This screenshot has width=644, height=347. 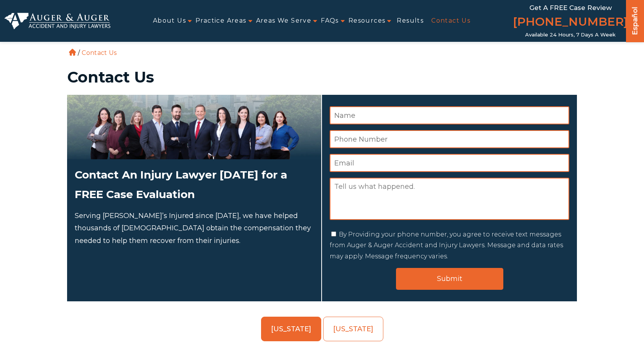 What do you see at coordinates (449, 163) in the screenshot?
I see `input: Email` at bounding box center [449, 163].